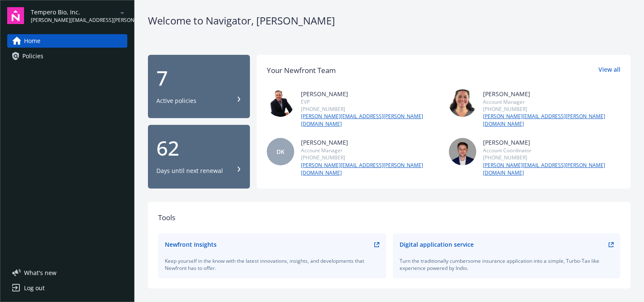 The image size is (644, 302). Describe the element at coordinates (34, 289) in the screenshot. I see `div: Log out` at that location.